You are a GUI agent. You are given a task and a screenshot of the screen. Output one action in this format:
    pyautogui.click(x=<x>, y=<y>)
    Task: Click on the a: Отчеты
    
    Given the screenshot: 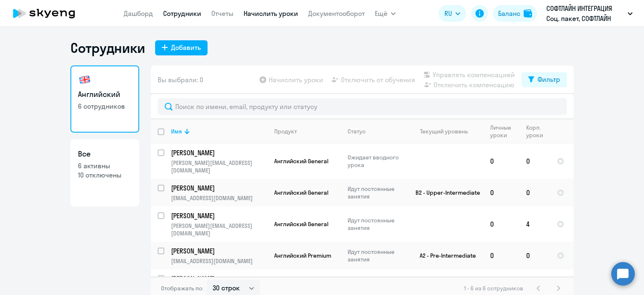 What is the action you would take?
    pyautogui.click(x=222, y=13)
    